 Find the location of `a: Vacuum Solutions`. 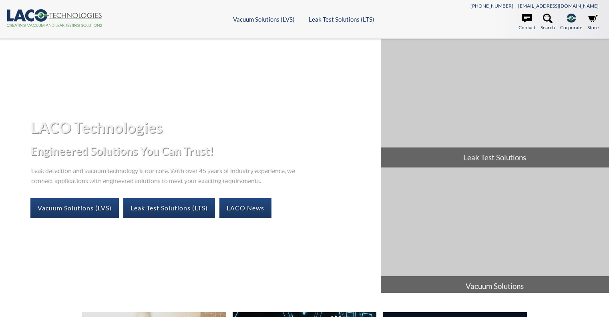

a: Vacuum Solutions is located at coordinates (495, 232).